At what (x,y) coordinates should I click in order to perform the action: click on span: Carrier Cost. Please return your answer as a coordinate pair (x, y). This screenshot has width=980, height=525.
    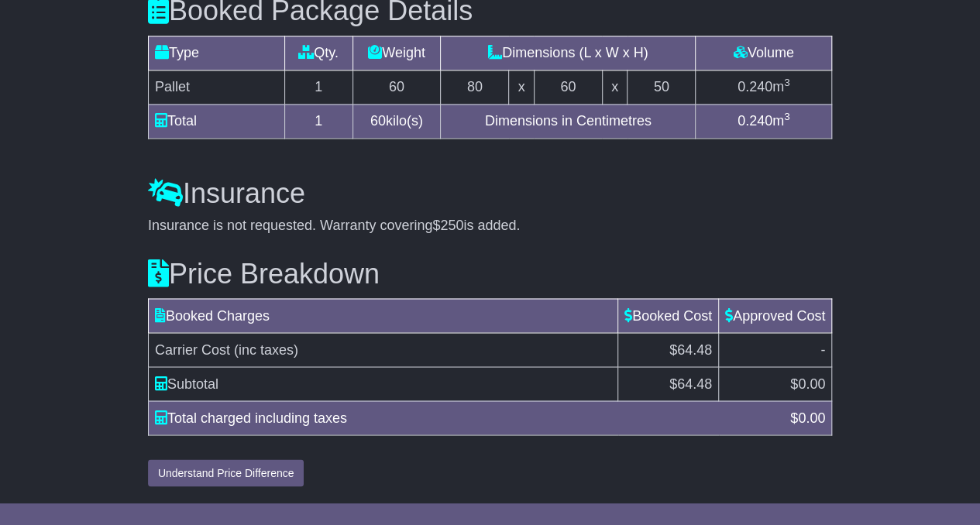
    Looking at the image, I should click on (192, 349).